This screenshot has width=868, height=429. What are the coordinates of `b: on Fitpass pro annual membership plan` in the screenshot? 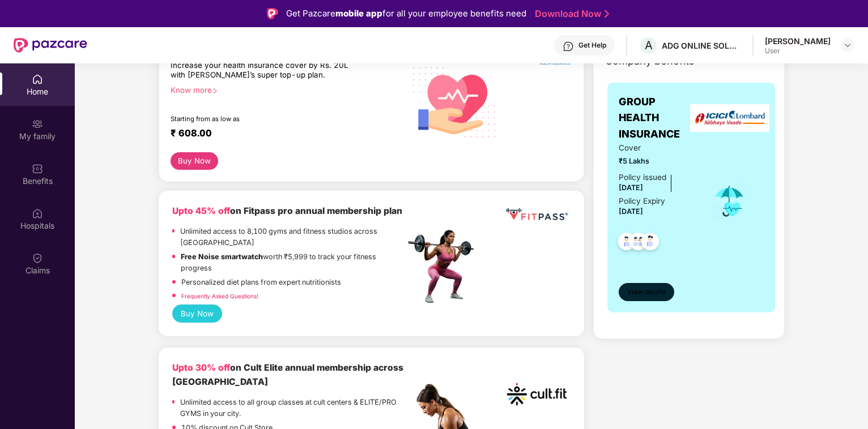 It's located at (287, 211).